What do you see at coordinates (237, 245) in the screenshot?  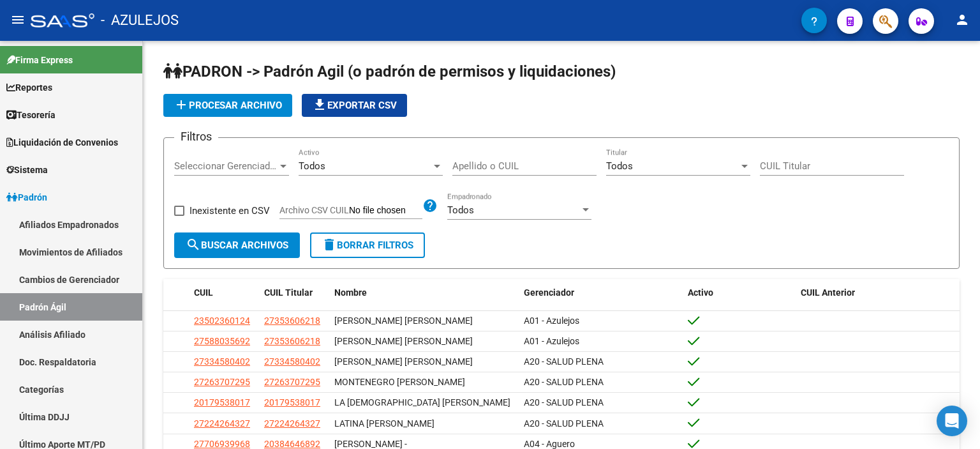 I see `button: Buscar Archivos` at bounding box center [237, 245].